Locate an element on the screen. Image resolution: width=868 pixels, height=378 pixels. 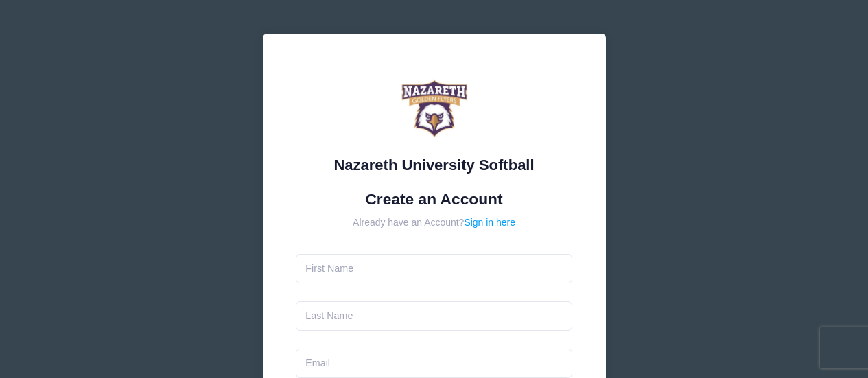
div: Already have an Account? is located at coordinates (434, 222).